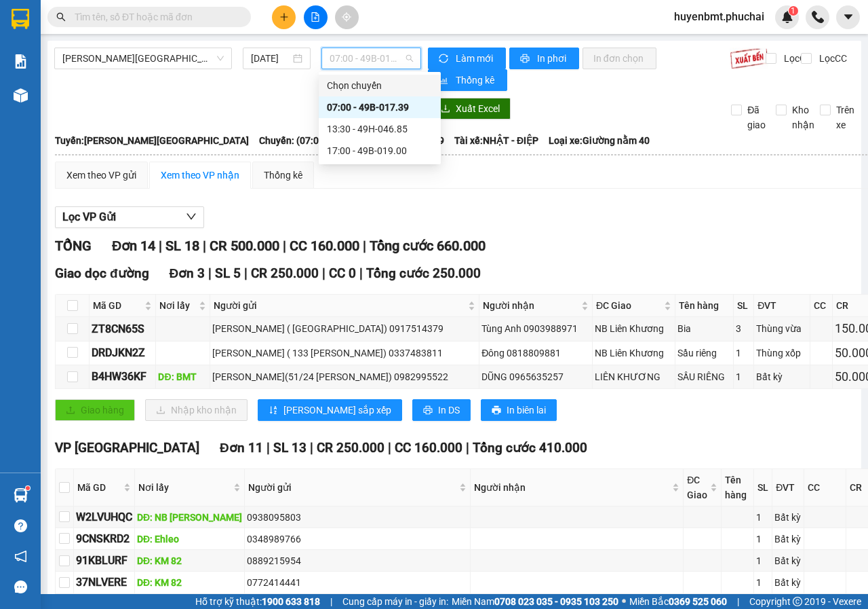 Image resolution: width=868 pixels, height=609 pixels. Describe the element at coordinates (525, 59) in the screenshot. I see `span: printer` at that location.